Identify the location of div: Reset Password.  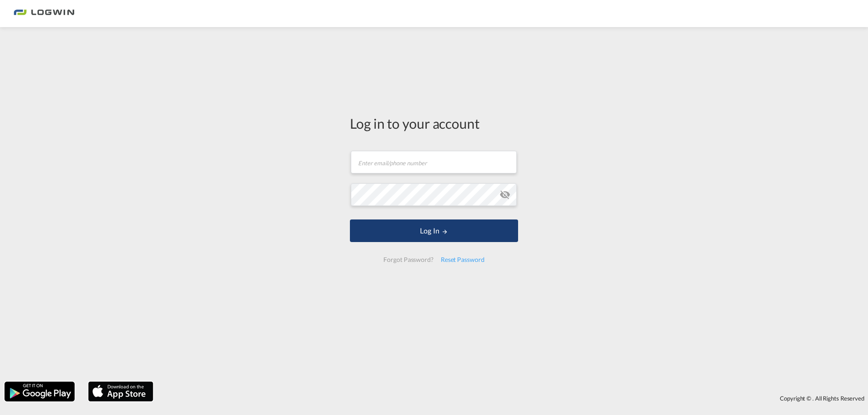
(462, 260).